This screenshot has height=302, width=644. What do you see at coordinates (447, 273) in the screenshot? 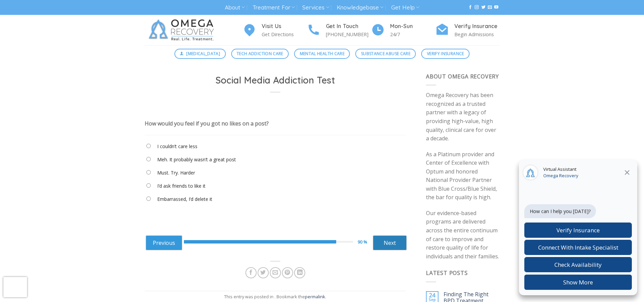
I see `span: Latest Posts` at bounding box center [447, 273].